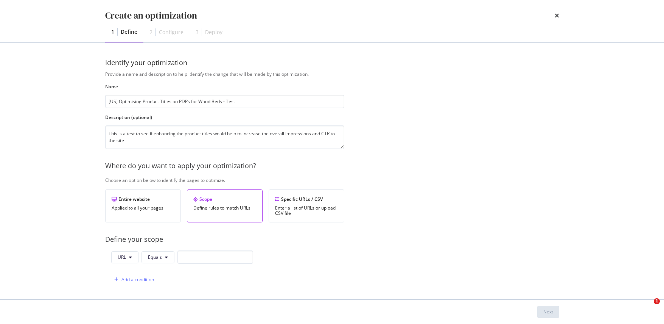 The image size is (664, 324). What do you see at coordinates (171, 32) in the screenshot?
I see `div: Configure` at bounding box center [171, 32].